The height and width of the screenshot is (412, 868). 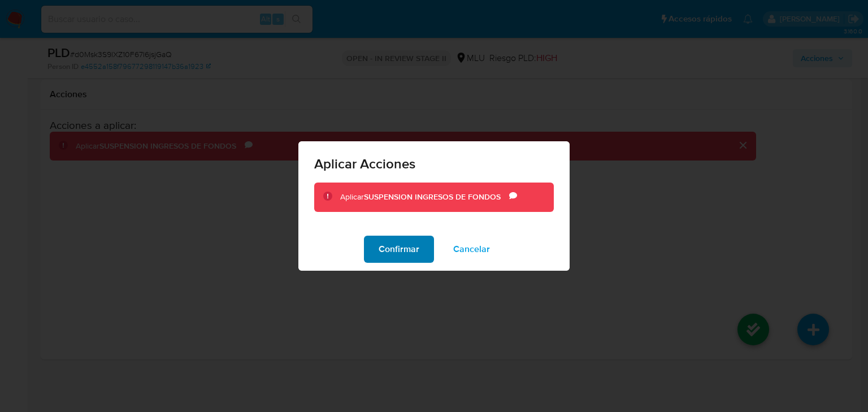 What do you see at coordinates (472, 249) in the screenshot?
I see `span: Cancelar` at bounding box center [472, 249].